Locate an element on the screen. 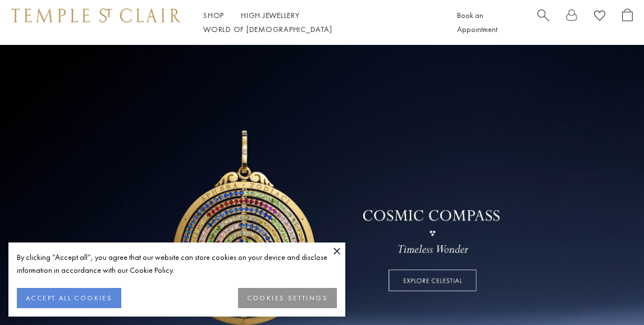 The height and width of the screenshot is (325, 644). a: High JewelleryHigh Jewellery is located at coordinates (270, 15).